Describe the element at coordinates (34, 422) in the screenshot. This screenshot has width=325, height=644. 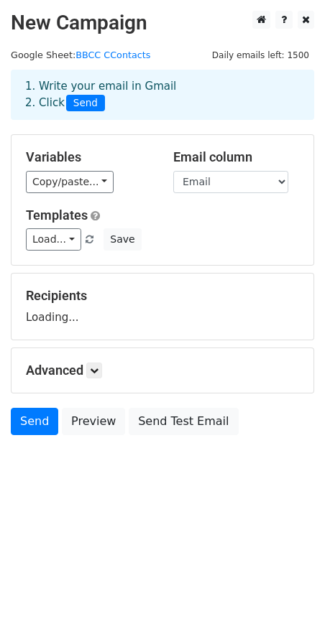
I see `a: Send` at that location.